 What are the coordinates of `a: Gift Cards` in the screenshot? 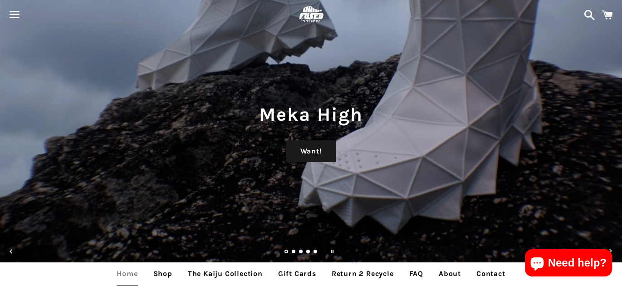 It's located at (297, 273).